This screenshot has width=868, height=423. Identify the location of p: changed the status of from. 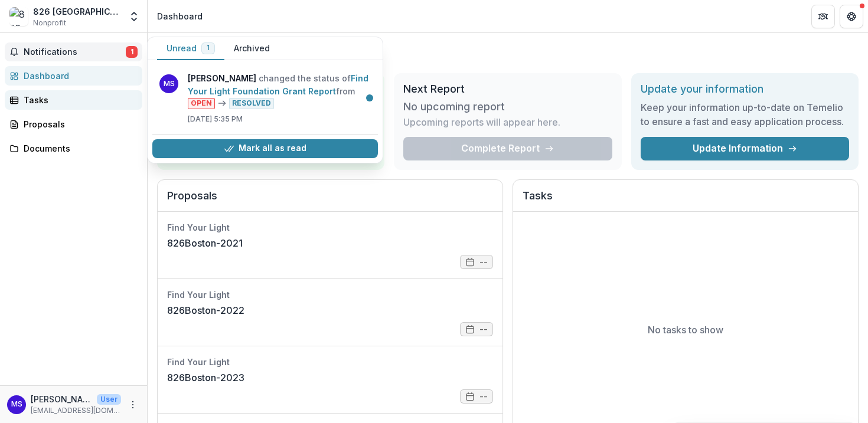
(280, 90).